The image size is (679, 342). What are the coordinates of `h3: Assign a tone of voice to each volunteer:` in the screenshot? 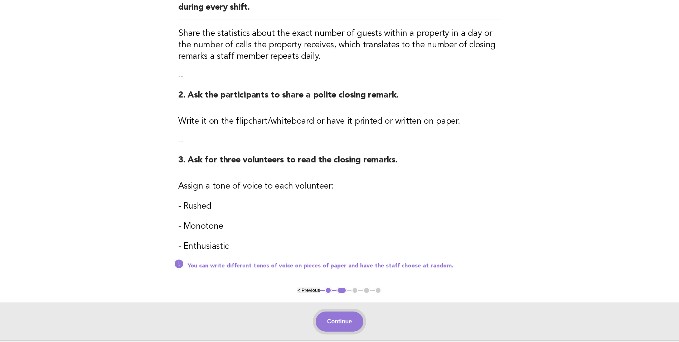 It's located at (339, 186).